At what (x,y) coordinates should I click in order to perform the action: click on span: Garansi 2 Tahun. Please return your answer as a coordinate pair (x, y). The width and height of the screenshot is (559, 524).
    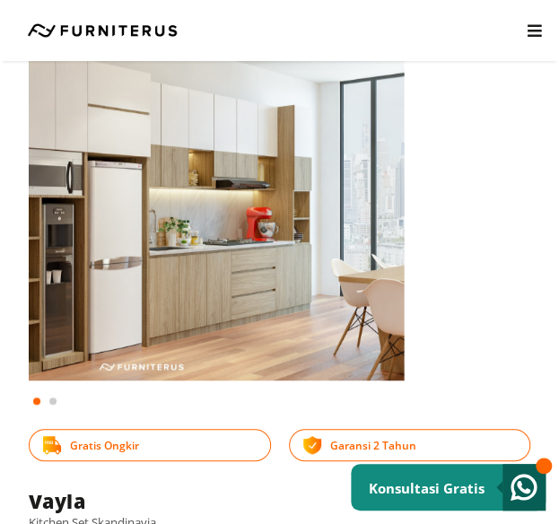
    Looking at the image, I should click on (374, 445).